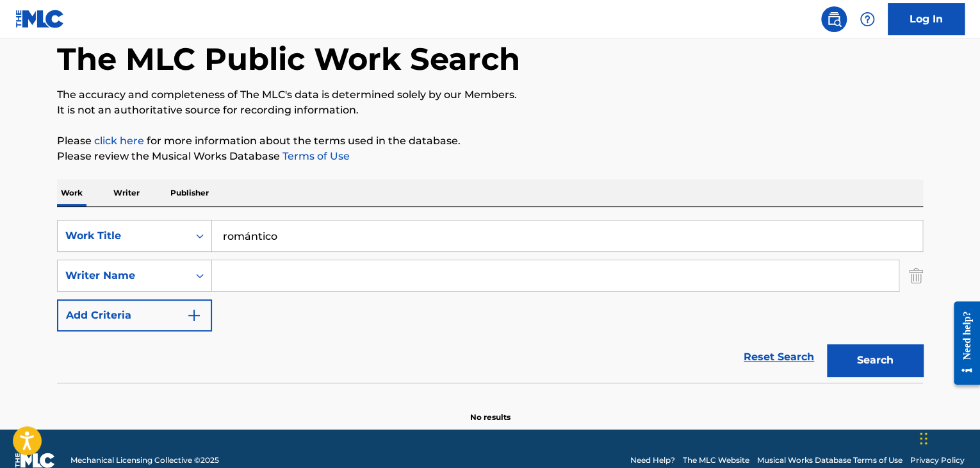 Image resolution: width=980 pixels, height=468 pixels. I want to click on a: Public Search, so click(834, 19).